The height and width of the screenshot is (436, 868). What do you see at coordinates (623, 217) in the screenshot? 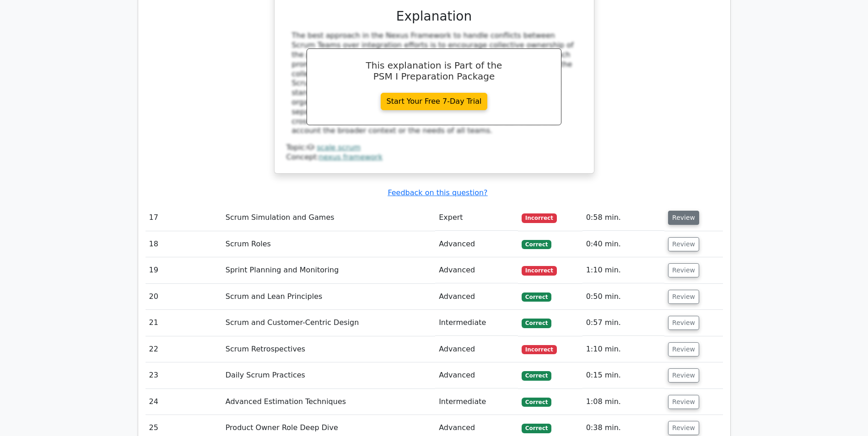
I see `td: 0:58 min.` at bounding box center [623, 217].